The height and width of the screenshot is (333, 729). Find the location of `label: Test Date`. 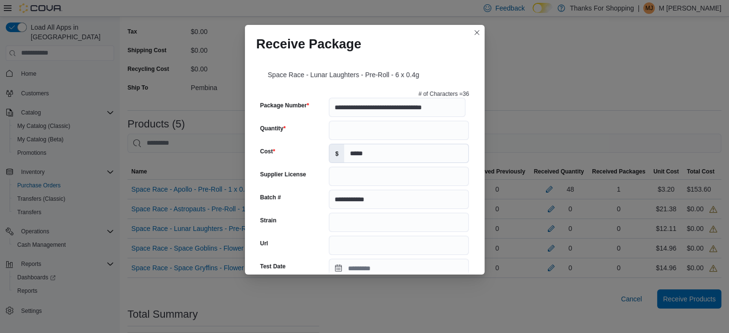

label: Test Date is located at coordinates (273, 266).